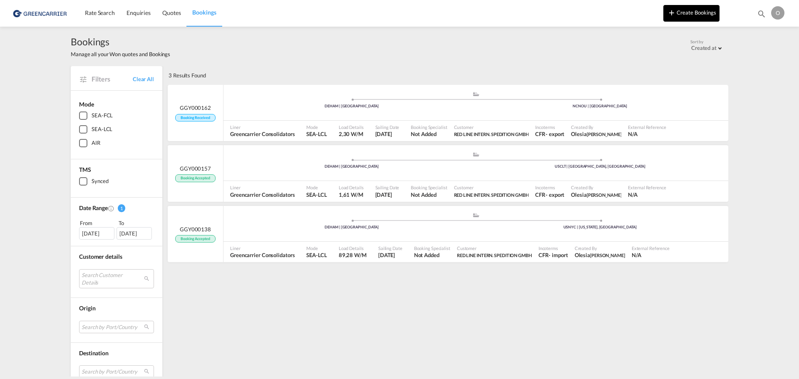  I want to click on div: - import, so click(558, 255).